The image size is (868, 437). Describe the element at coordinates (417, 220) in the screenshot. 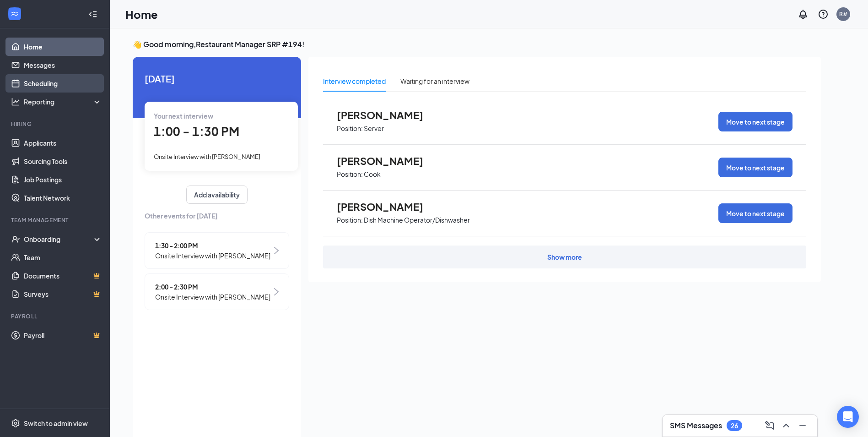

I see `p: Dish Machine Operator/Dishwasher` at that location.